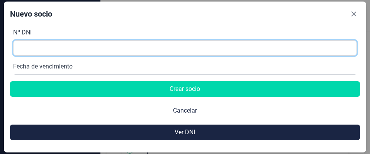  What do you see at coordinates (185, 110) in the screenshot?
I see `span: Cancelar` at bounding box center [185, 110].